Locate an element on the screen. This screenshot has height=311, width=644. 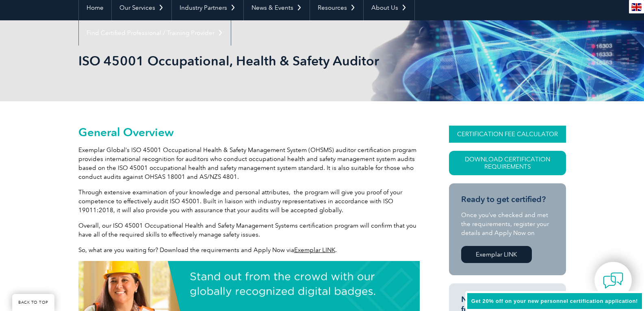
a: Find Certified Professional / Training Provider is located at coordinates (155, 33).